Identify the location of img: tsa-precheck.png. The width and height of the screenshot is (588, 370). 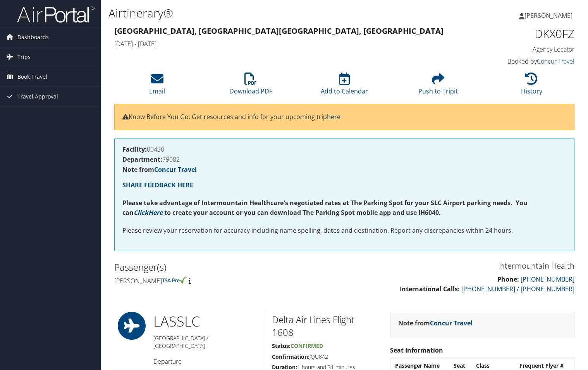
(174, 280).